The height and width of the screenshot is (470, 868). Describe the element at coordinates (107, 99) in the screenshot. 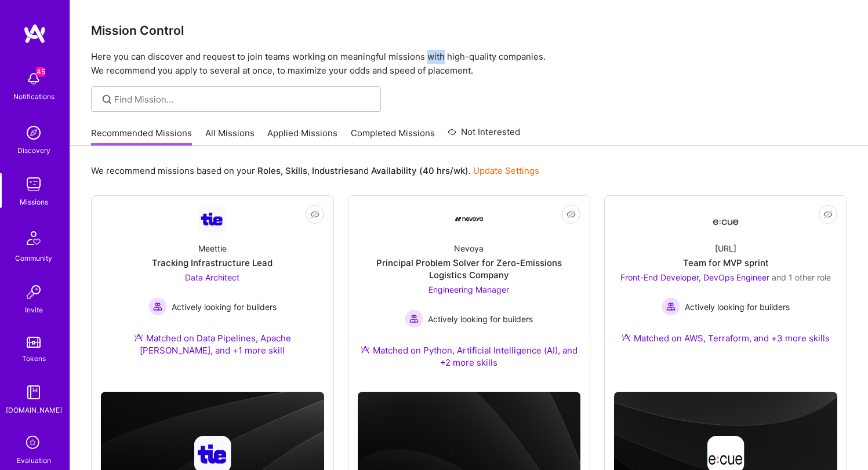

I see `i: icon SearchGrey` at that location.